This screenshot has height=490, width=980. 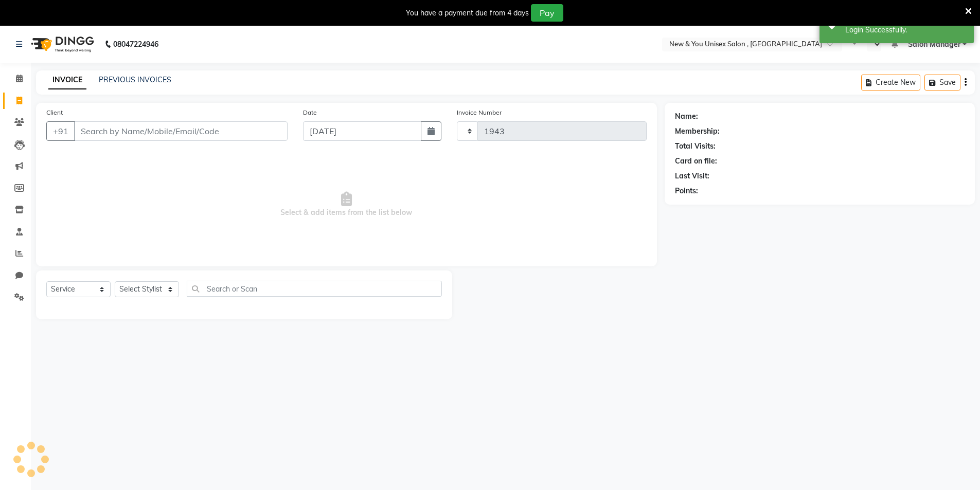 What do you see at coordinates (180, 131) in the screenshot?
I see `input: Search by Name/Mobile/Email/Code` at bounding box center [180, 131].